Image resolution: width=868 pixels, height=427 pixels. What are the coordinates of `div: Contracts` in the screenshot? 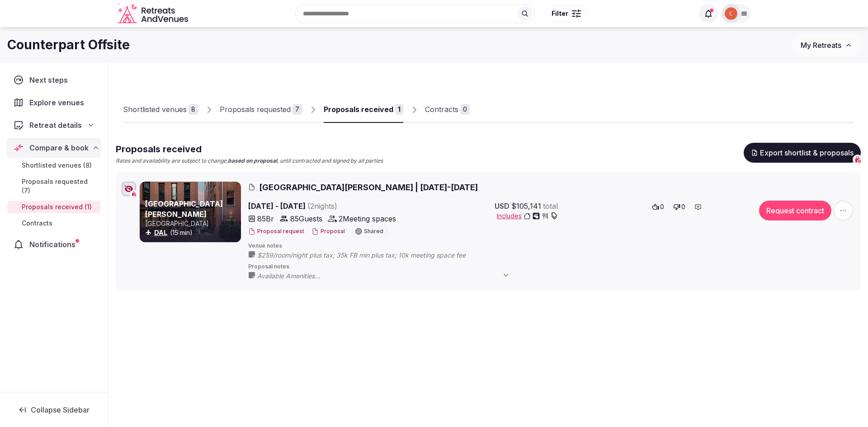 It's located at (442, 109).